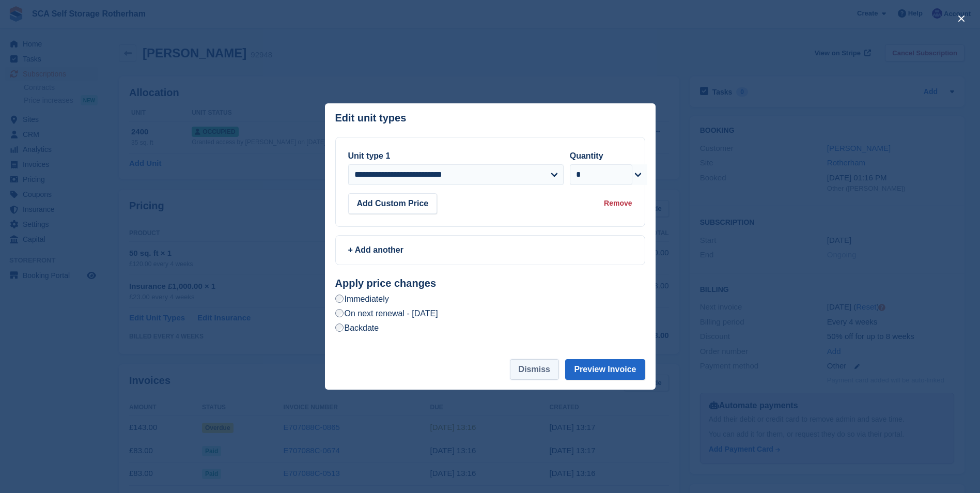  I want to click on strong: Apply price changes, so click(386, 283).